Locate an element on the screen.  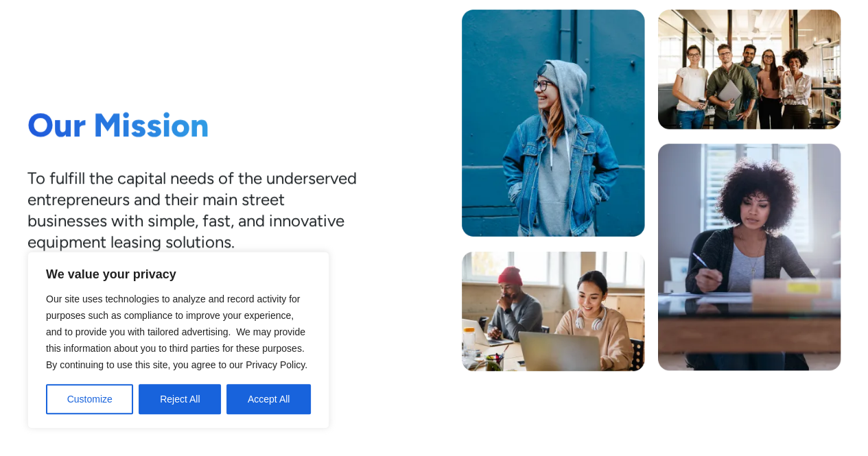
div: We value your privacy is located at coordinates (179, 340).